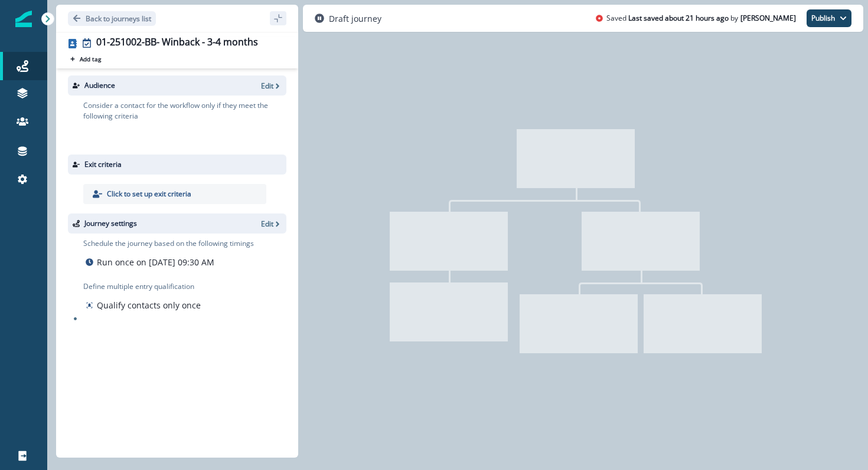 Image resolution: width=868 pixels, height=470 pixels. Describe the element at coordinates (278, 19) in the screenshot. I see `button: sidebar collapse toggle` at that location.